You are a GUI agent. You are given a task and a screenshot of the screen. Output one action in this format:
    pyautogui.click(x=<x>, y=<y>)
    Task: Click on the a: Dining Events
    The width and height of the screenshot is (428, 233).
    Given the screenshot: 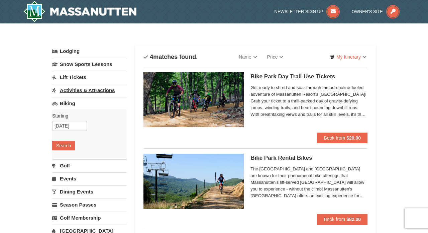 What is the action you would take?
    pyautogui.click(x=89, y=191)
    